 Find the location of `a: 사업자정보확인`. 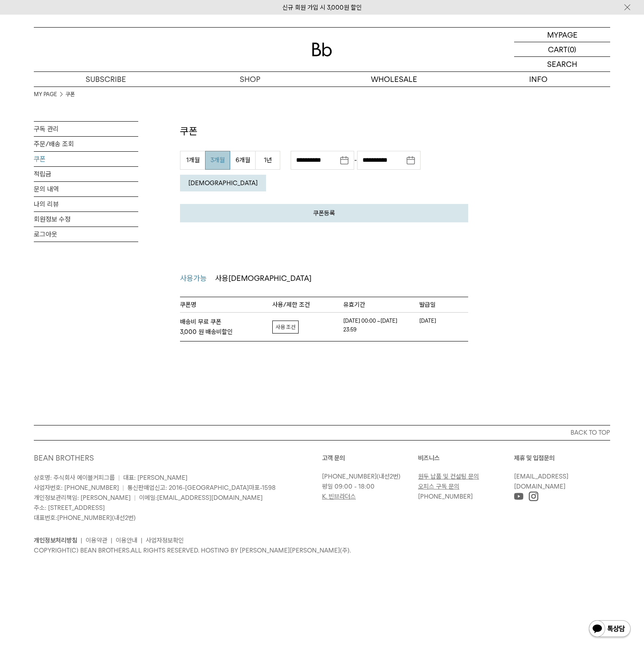

a: 사업자정보확인 is located at coordinates (165, 540).